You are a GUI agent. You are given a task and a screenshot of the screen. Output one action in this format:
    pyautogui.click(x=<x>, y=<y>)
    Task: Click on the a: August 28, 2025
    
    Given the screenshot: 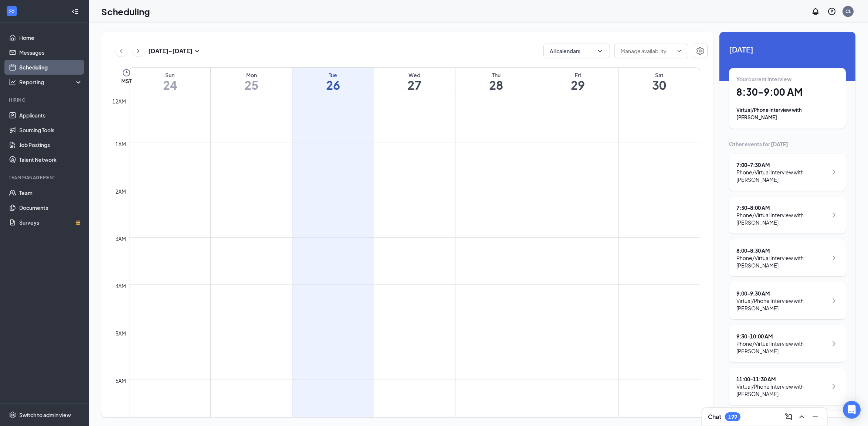 What is the action you would take?
    pyautogui.click(x=496, y=81)
    